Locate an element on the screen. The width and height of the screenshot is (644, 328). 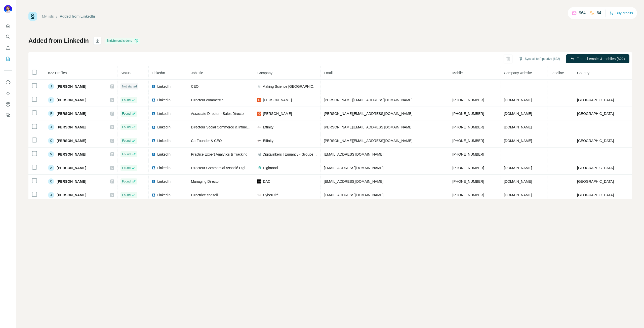
img: Surfe Logo is located at coordinates (33, 17).